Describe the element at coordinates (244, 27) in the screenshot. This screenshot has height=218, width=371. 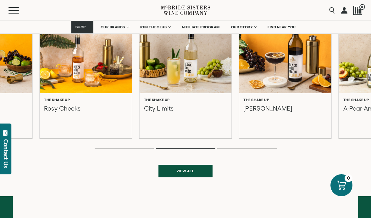
I see `a: OUR STORY` at that location.